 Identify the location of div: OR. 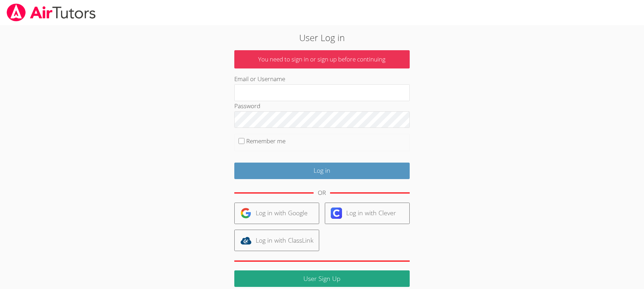
(322, 192).